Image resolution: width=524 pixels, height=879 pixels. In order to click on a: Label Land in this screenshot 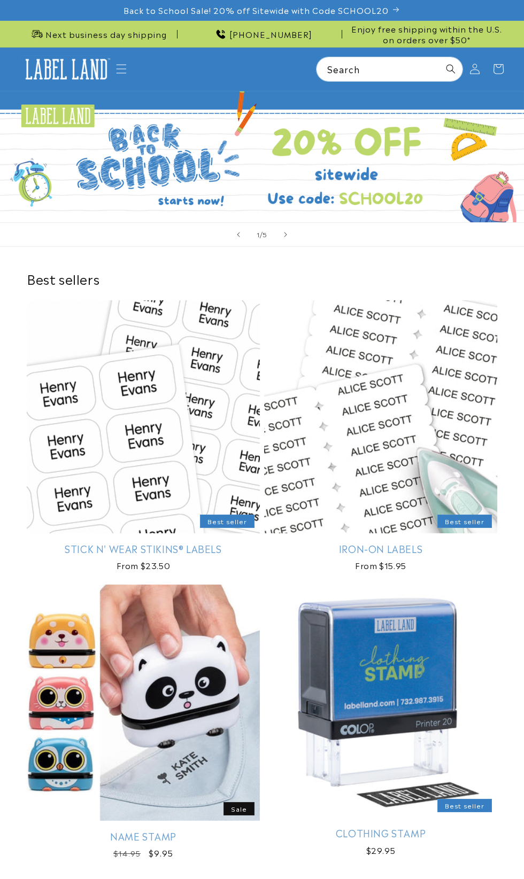, I will do `click(66, 69)`.